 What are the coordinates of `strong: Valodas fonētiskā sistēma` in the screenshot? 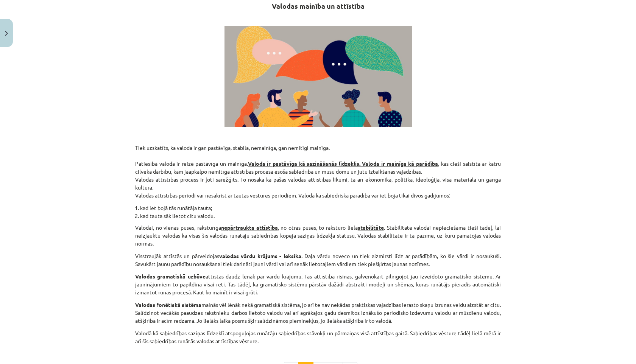 It's located at (168, 305).